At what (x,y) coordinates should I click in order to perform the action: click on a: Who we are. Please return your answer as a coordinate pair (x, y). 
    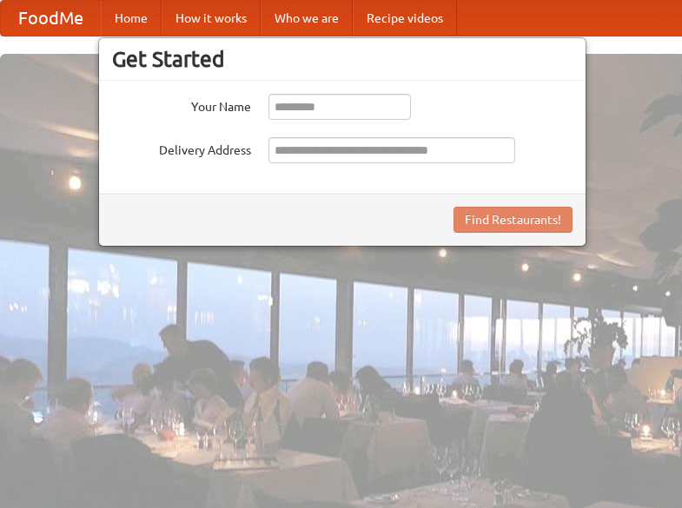
    Looking at the image, I should click on (306, 18).